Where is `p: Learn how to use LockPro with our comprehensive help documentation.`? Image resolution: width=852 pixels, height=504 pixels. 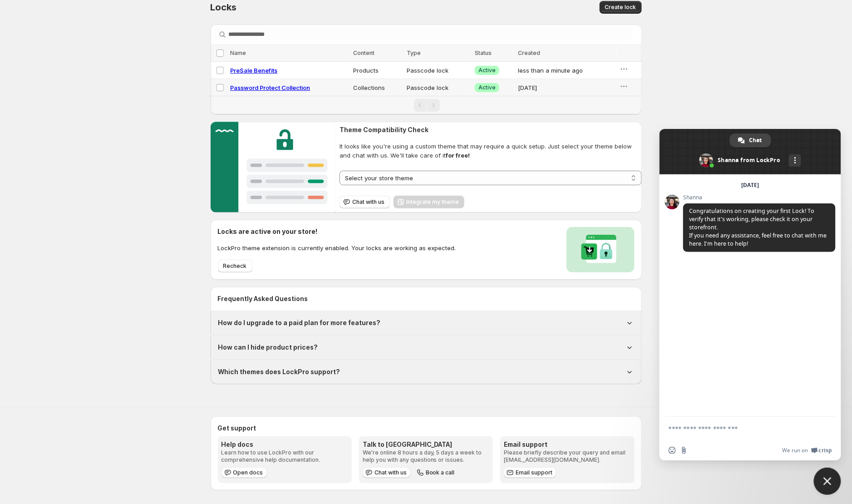 p: Learn how to use LockPro with our comprehensive help documentation. is located at coordinates (285, 456).